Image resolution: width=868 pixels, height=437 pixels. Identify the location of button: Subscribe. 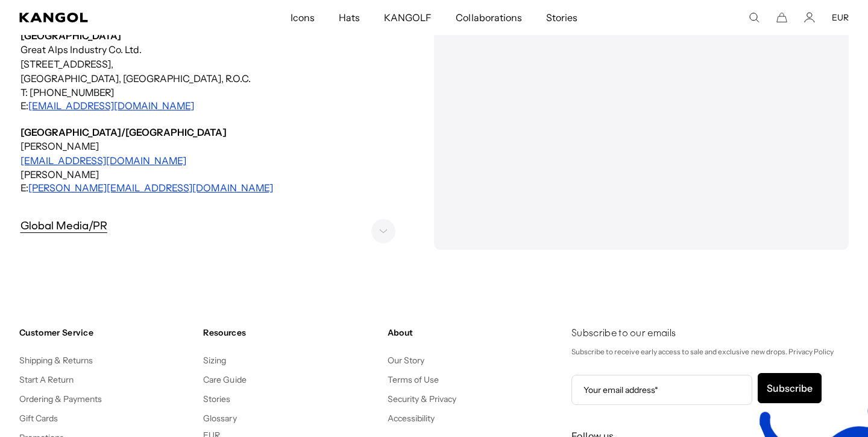
(789, 388).